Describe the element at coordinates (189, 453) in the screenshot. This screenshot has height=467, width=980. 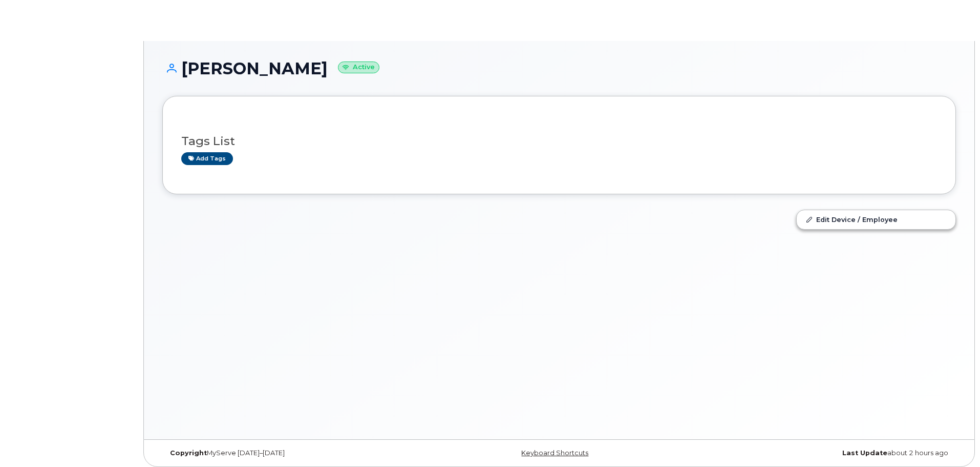
I see `strong: Copyright` at that location.